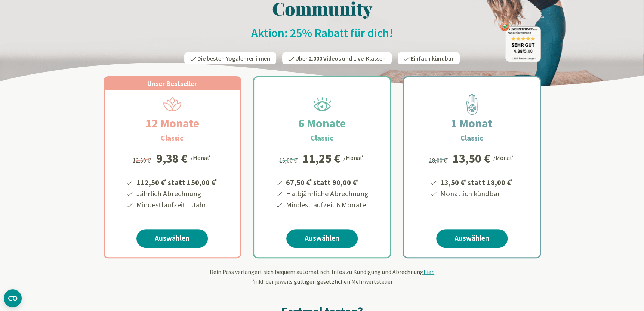 This screenshot has height=311, width=644. Describe the element at coordinates (321, 123) in the screenshot. I see `h2: 6 Monate` at that location.